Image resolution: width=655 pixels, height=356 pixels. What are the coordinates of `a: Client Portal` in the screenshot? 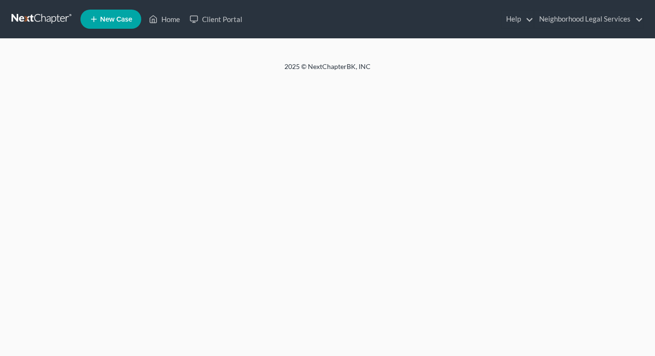 It's located at (216, 19).